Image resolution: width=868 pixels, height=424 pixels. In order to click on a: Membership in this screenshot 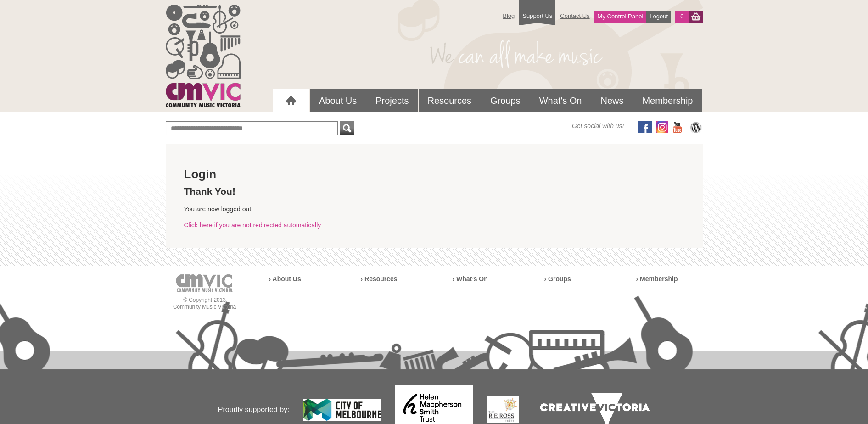, I will do `click(667, 101)`.